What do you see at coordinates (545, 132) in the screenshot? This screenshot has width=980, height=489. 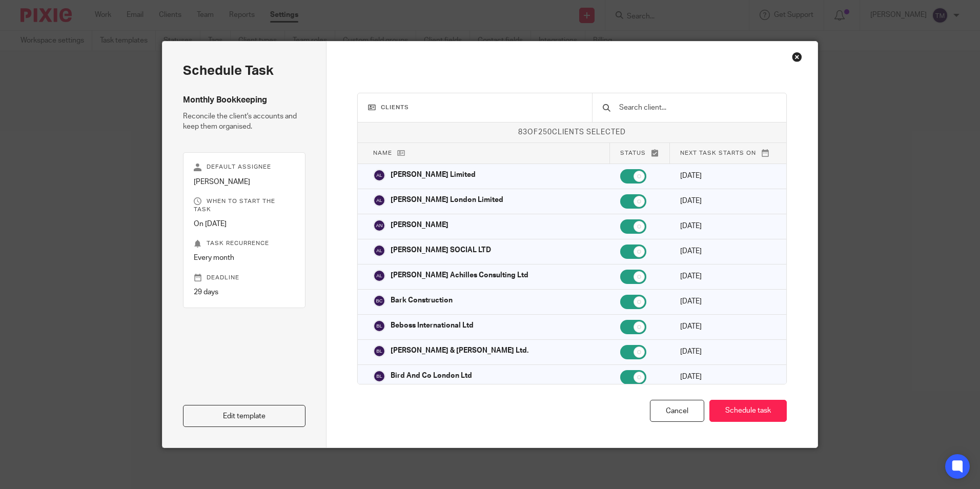 I see `span: 250` at bounding box center [545, 132].